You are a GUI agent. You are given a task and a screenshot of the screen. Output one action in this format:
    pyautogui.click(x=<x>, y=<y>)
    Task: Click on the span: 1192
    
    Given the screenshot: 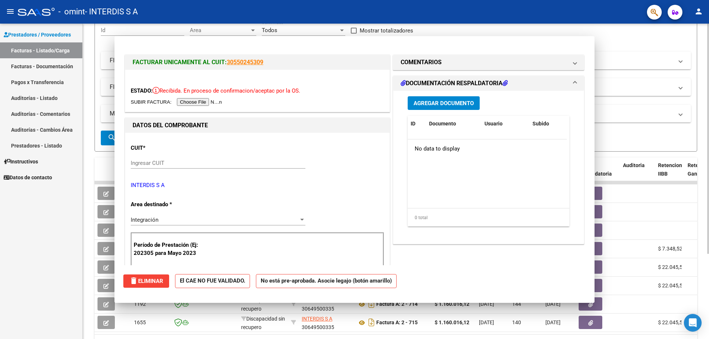 What is the action you would take?
    pyautogui.click(x=140, y=304)
    